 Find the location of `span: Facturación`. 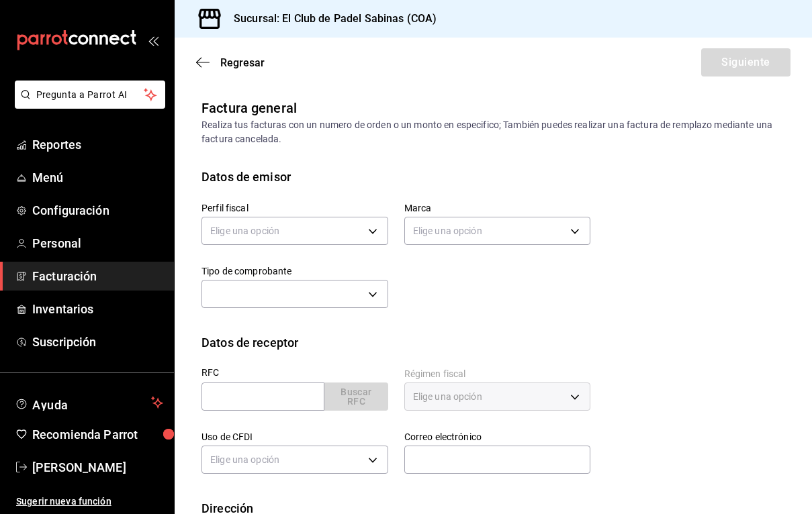

span: Facturación is located at coordinates (98, 276).